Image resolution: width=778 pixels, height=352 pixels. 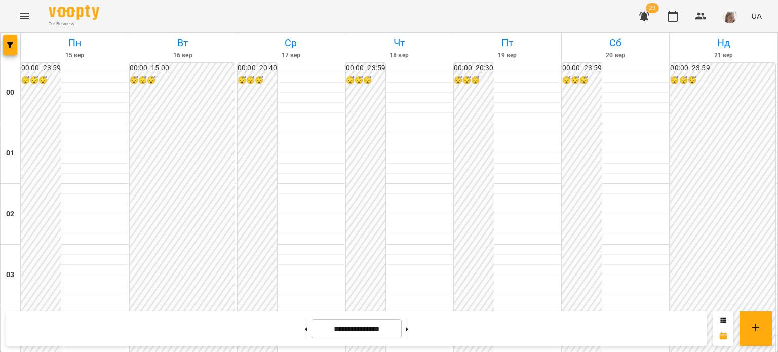 I want to click on h6: 01, so click(x=10, y=153).